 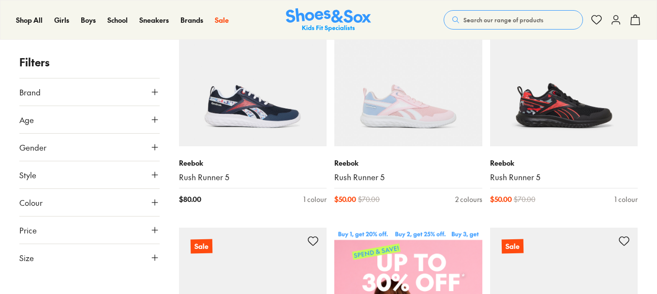 What do you see at coordinates (222, 20) in the screenshot?
I see `span: Sale` at bounding box center [222, 20].